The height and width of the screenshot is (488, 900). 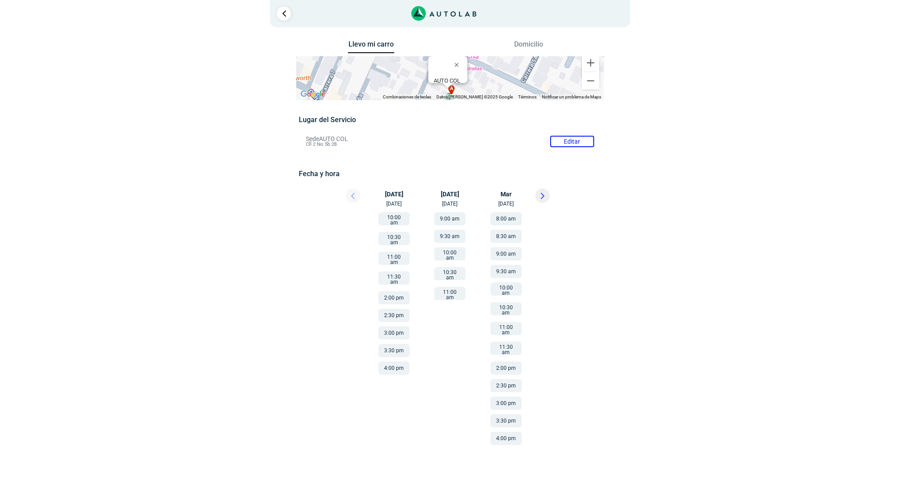 What do you see at coordinates (590, 81) in the screenshot?
I see `button: Reducir` at bounding box center [590, 81].